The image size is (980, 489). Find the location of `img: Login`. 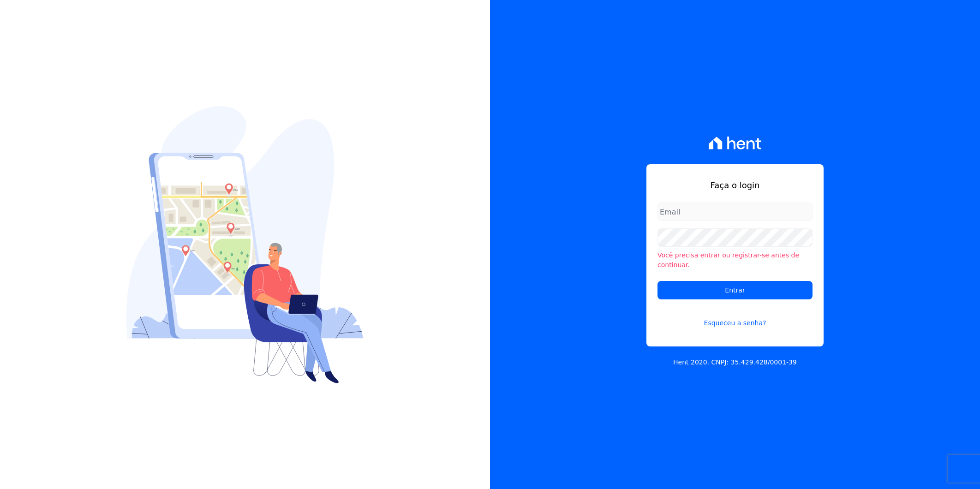

img: Login is located at coordinates (245, 244).